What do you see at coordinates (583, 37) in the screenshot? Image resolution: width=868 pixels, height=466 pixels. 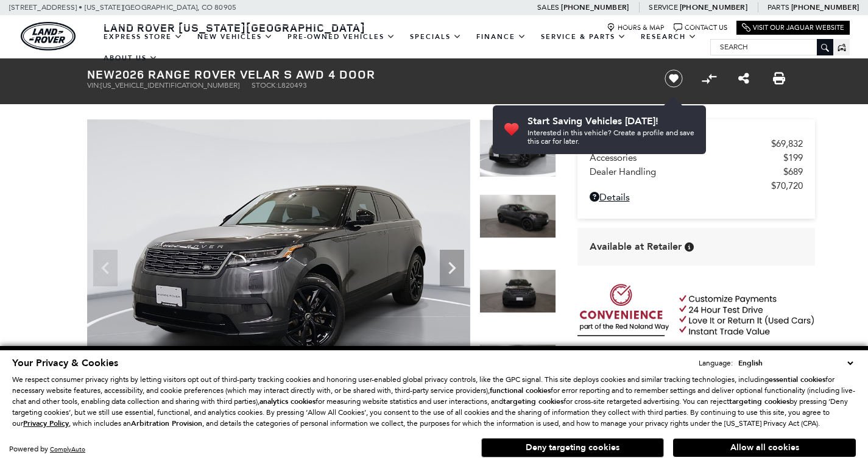 I see `a: Service & Parts` at bounding box center [583, 37].